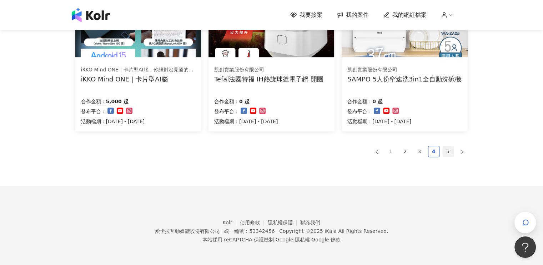 The height and width of the screenshot is (265, 543). I want to click on li: 4, so click(434, 151).